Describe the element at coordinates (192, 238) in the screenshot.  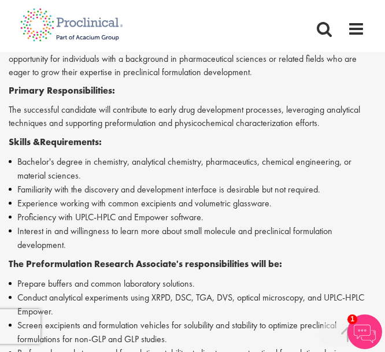
I see `li: Interest in and willingness to learn more about small molecule and preclinical formulation develo...` at that location.